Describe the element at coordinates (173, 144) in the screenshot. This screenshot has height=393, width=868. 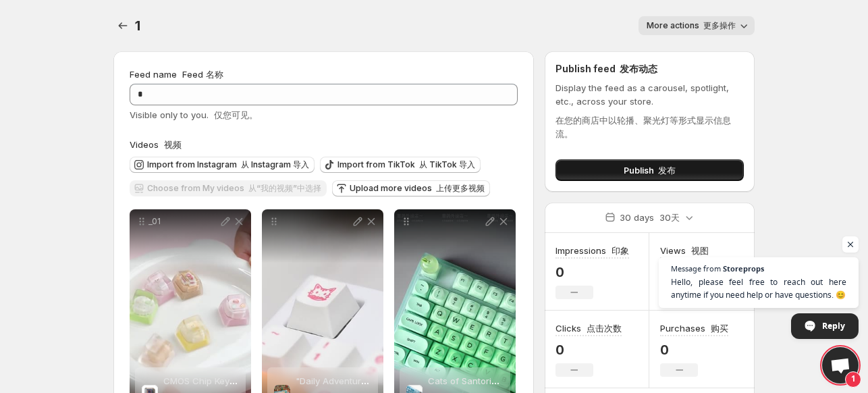
I see `font: 视频` at that location.